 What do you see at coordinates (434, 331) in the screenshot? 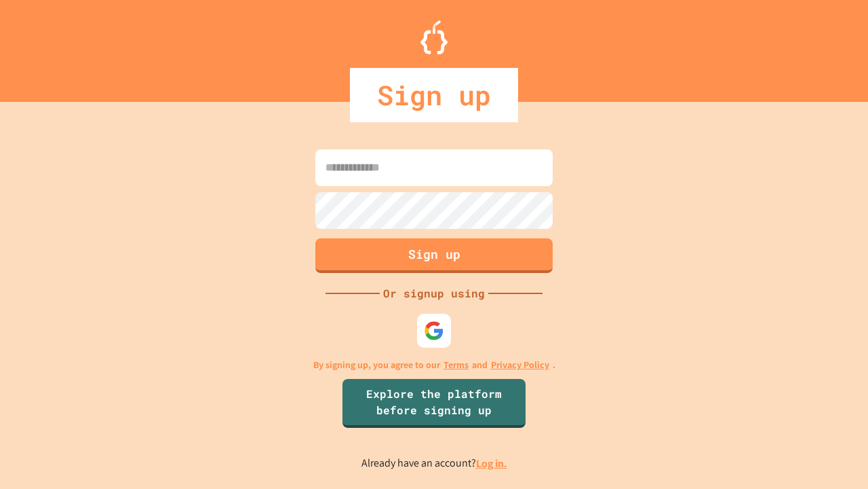
I see `img: google-icon.svg` at bounding box center [434, 331].